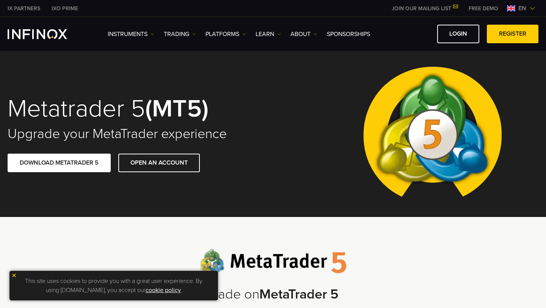 The image size is (546, 308). Describe the element at coordinates (163, 290) in the screenshot. I see `a: cookie policy` at that location.